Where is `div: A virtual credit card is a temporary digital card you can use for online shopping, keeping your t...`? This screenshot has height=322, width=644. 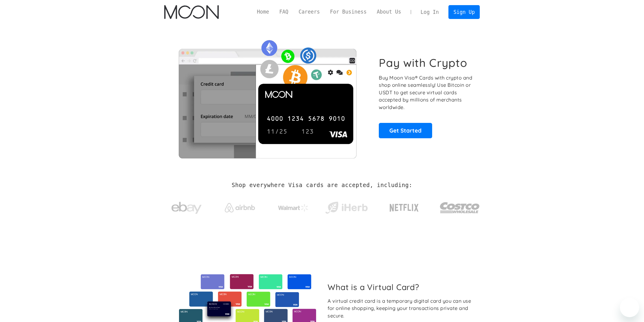
div: A virtual credit card is a temporary digital card you can use for online shopping, keeping your t... is located at coordinates (401, 308).